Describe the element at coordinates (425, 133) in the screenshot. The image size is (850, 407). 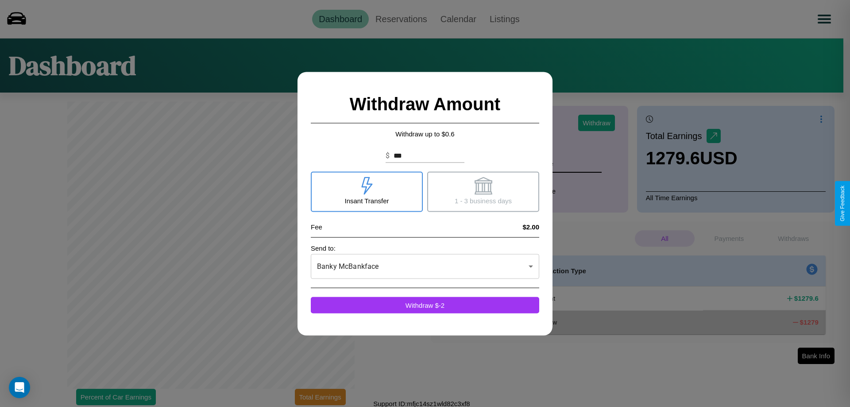
I see `p: Withdraw up to $ 0.6` at that location.